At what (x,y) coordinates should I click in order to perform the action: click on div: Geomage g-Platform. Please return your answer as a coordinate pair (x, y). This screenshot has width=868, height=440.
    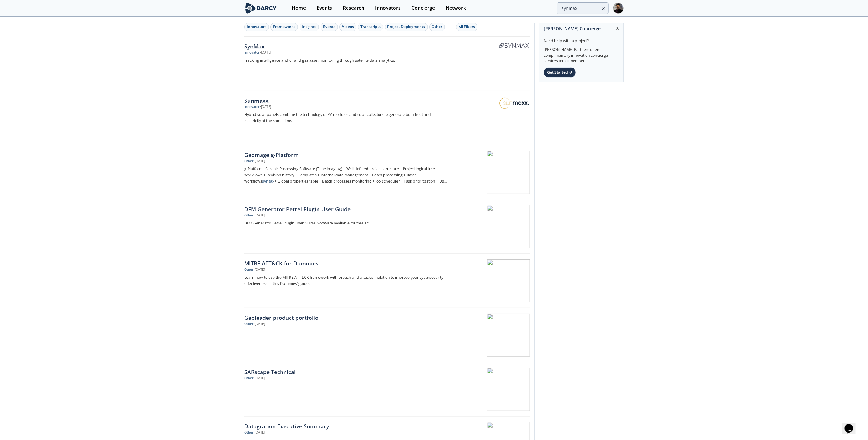
    Looking at the image, I should click on (346, 155).